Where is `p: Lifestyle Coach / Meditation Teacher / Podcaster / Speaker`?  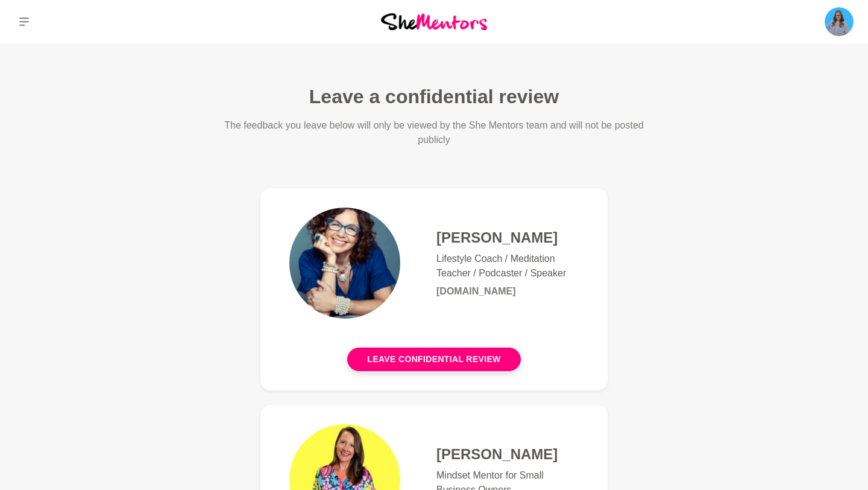 p: Lifestyle Coach / Meditation Teacher / Podcaster / Speaker is located at coordinates (507, 266).